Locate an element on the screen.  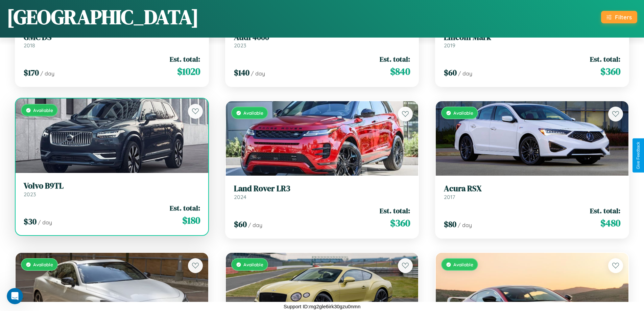
span: 2024 is located at coordinates (240, 197).